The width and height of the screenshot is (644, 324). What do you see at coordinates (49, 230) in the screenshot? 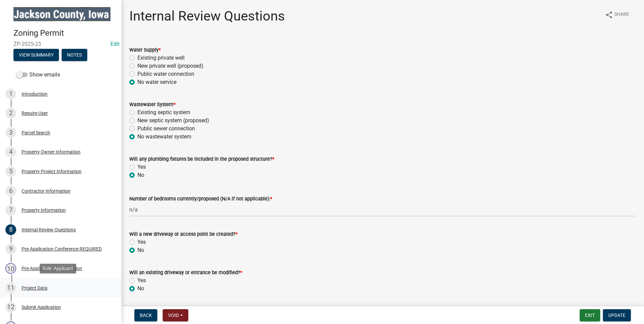
I see `div: Internal Review Questions` at bounding box center [49, 230].